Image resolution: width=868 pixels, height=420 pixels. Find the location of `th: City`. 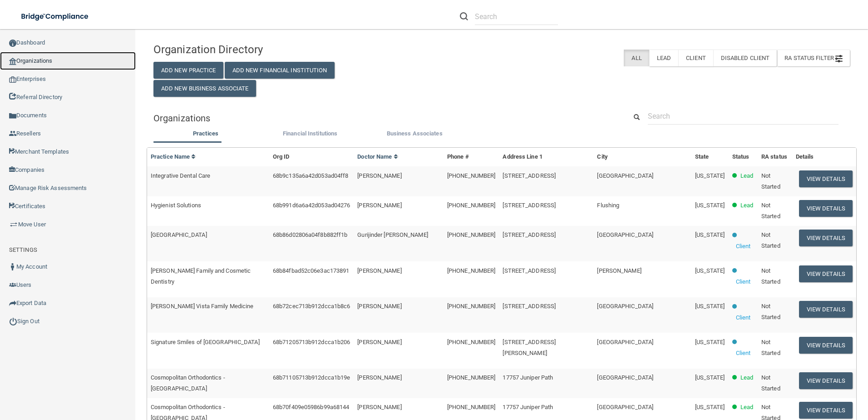

th: City is located at coordinates (642, 157).